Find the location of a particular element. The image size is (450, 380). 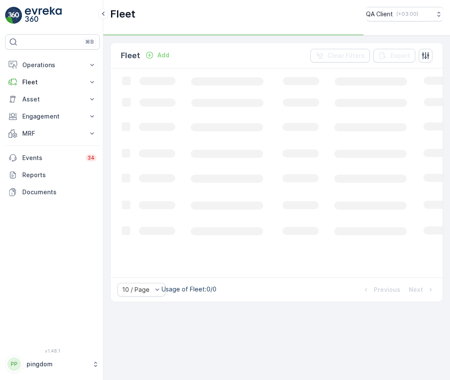

p: Documents is located at coordinates (59, 192).